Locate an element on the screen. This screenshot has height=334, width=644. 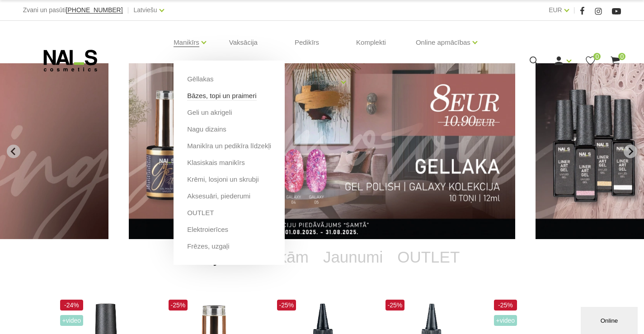
a: Bāzes, topi un praimeri is located at coordinates (222, 96).